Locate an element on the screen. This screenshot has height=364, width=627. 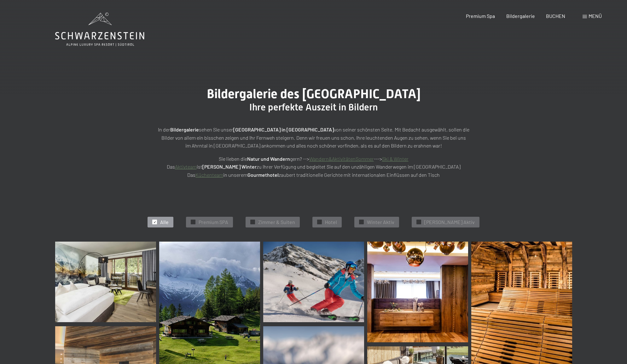
span: Ihre perfekte Auszeit in Bildern is located at coordinates (313, 107).